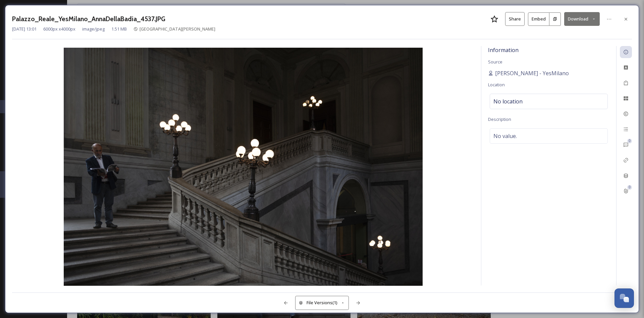 The height and width of the screenshot is (318, 644). I want to click on button: Download, so click(583, 19).